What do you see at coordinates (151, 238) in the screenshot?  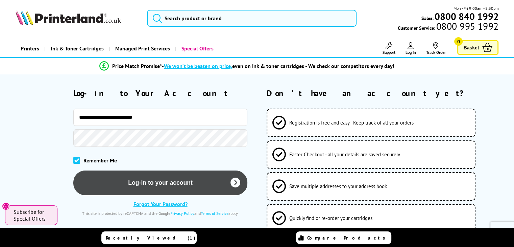 I see `span: Recently Viewed (1)` at bounding box center [151, 238].